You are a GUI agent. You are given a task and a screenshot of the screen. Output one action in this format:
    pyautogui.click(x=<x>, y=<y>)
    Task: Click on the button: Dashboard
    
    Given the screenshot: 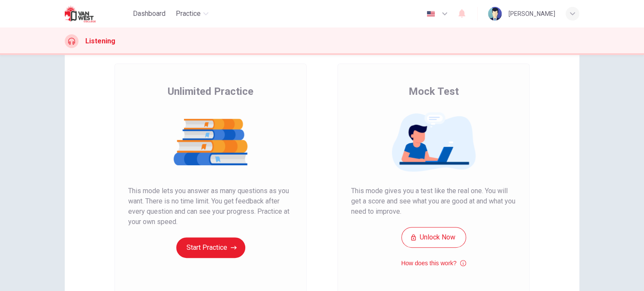 What is the action you would take?
    pyautogui.click(x=149, y=14)
    